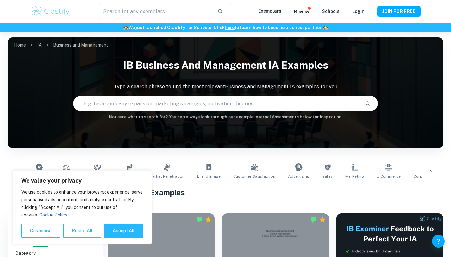 The width and height of the screenshot is (451, 257). What do you see at coordinates (82, 231) in the screenshot?
I see `button: Reject All` at bounding box center [82, 231].